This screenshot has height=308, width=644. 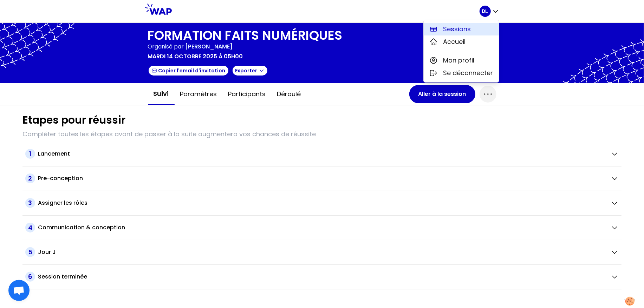 I want to click on button: 2Pre-conception, so click(x=322, y=178).